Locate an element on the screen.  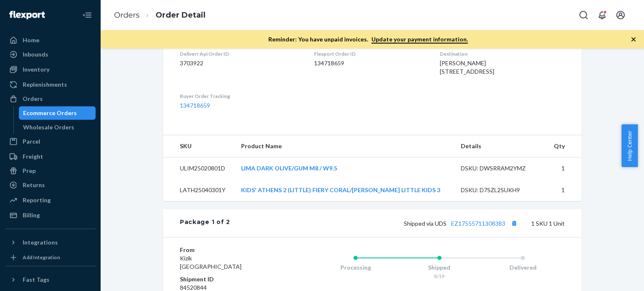
a: EZ17555711308383 is located at coordinates (478, 223).